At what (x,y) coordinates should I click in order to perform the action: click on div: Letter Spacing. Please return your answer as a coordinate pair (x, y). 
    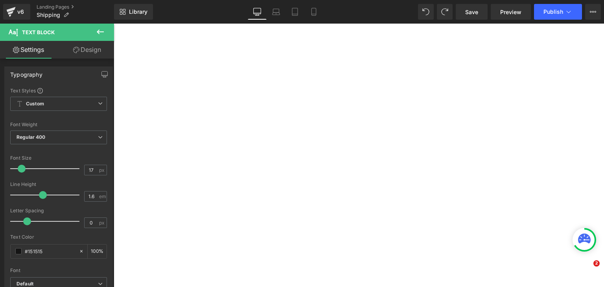
    Looking at the image, I should click on (59, 211).